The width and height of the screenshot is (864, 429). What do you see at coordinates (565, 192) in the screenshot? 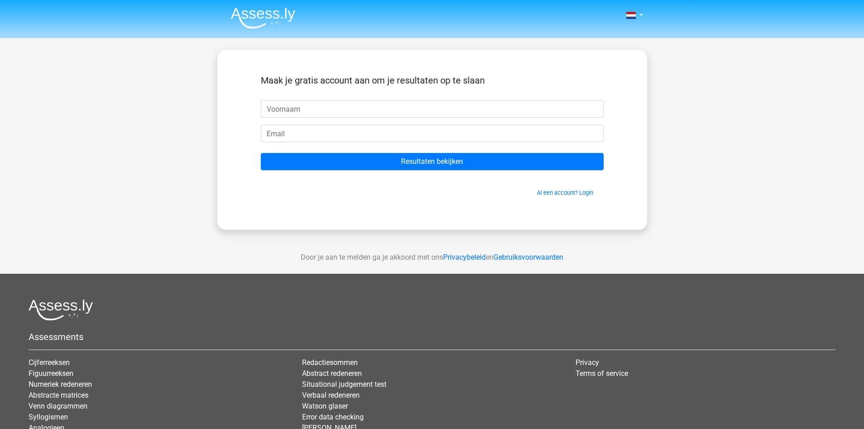
I see `a: Al een account? Login` at bounding box center [565, 192].